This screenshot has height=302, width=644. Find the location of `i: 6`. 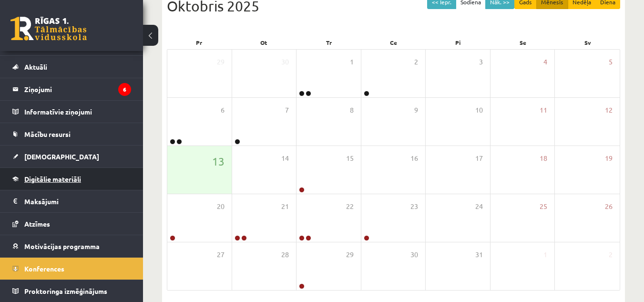

i: 6 is located at coordinates (125, 89).